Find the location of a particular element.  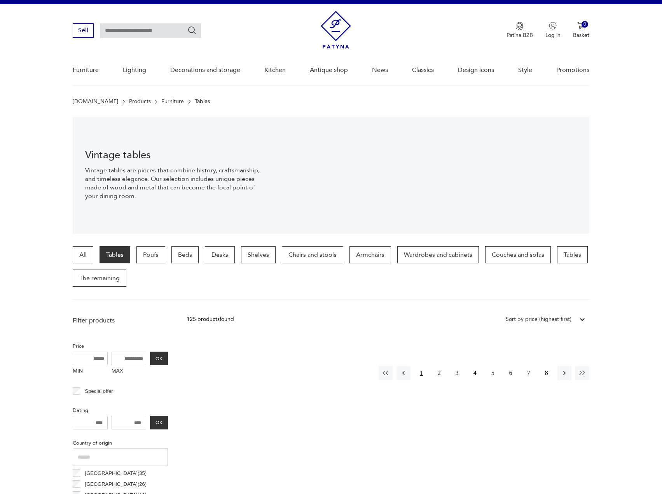

font: Price is located at coordinates (78, 346).